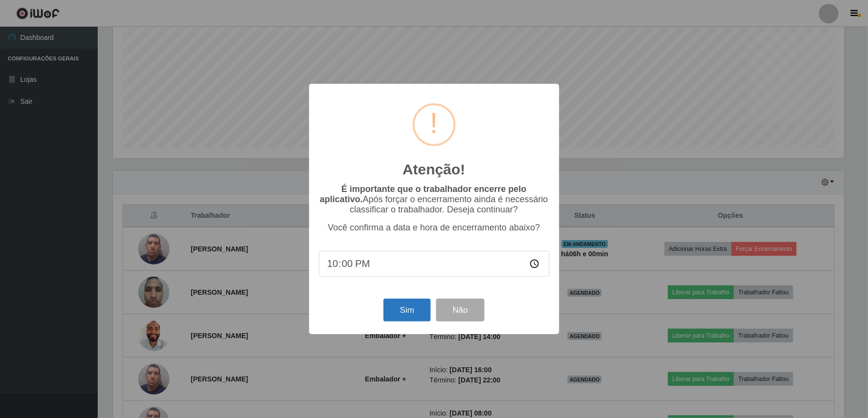 The image size is (868, 418). Describe the element at coordinates (434, 199) in the screenshot. I see `p: Após forçar o encerramento ainda é necessário classificar o trabalhador. Deseja continuar?` at that location.